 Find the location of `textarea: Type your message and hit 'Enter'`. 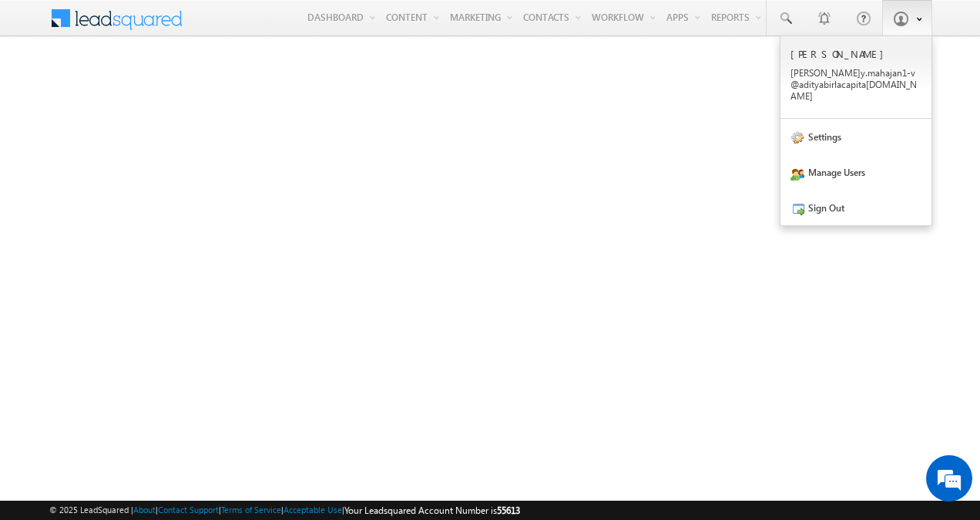

textarea: Type your message and hit 'Enter' is located at coordinates (150, 268).